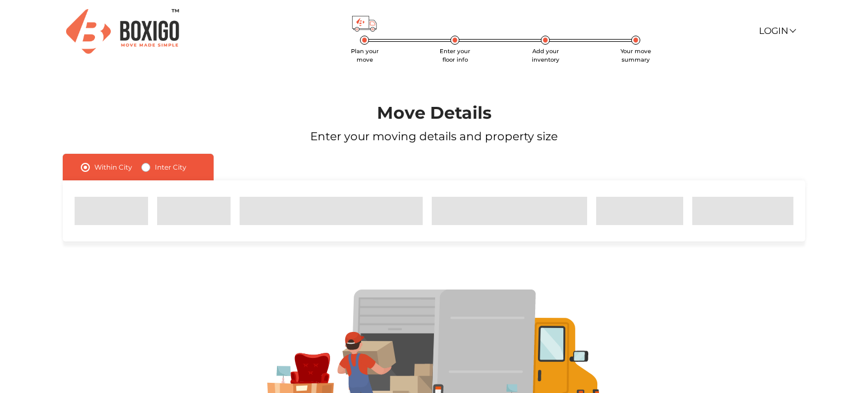 The image size is (868, 393). What do you see at coordinates (113, 168) in the screenshot?
I see `label: Within City` at bounding box center [113, 168].